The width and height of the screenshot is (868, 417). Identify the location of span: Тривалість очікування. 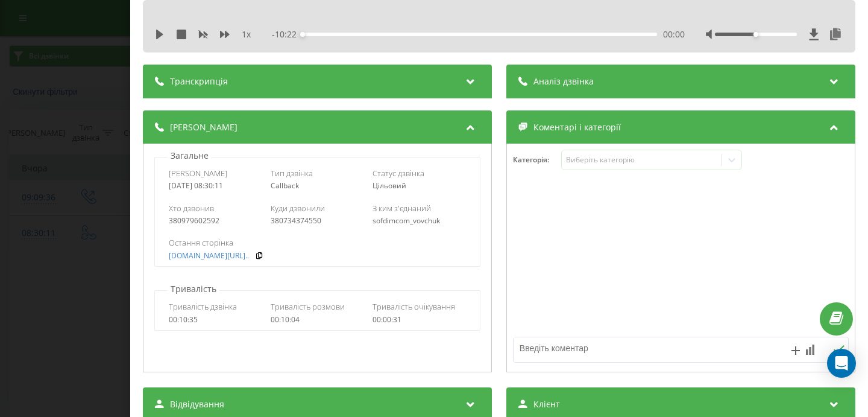
(414, 307).